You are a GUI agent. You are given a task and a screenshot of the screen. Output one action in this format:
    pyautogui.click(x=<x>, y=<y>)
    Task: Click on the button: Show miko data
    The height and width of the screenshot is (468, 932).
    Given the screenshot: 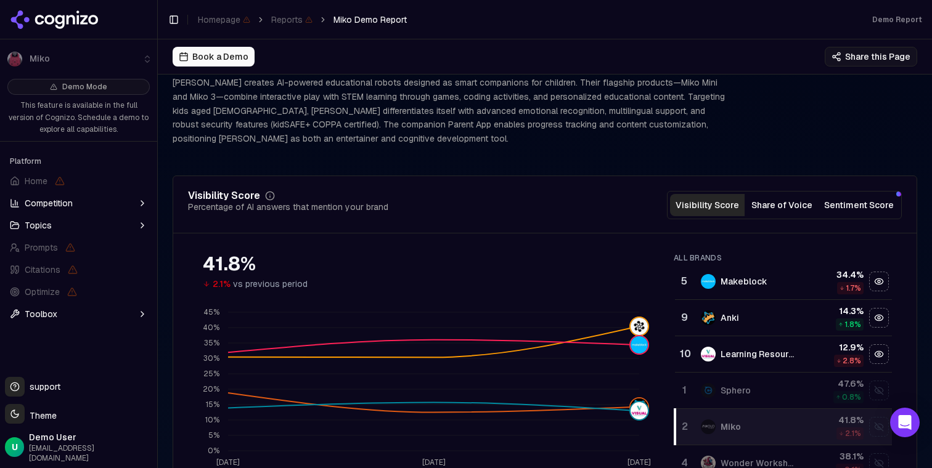 What is the action you would take?
    pyautogui.click(x=879, y=427)
    